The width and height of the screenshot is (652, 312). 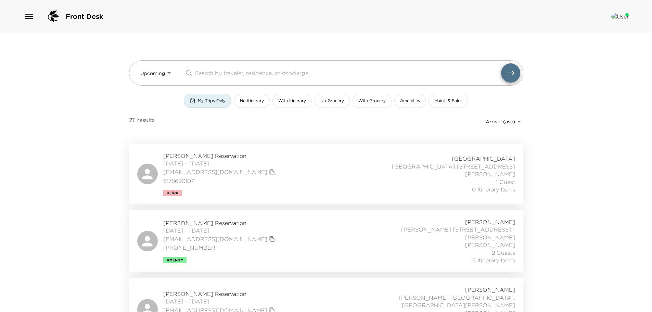 I want to click on input: Search by traveler, residence, or concierge, so click(x=348, y=73).